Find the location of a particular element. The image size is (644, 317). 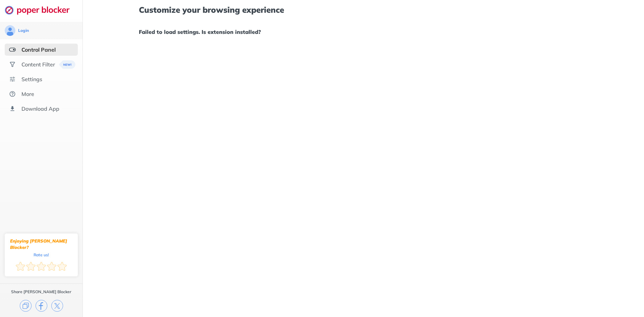

img: logo-webpage.svg is located at coordinates (40, 10).